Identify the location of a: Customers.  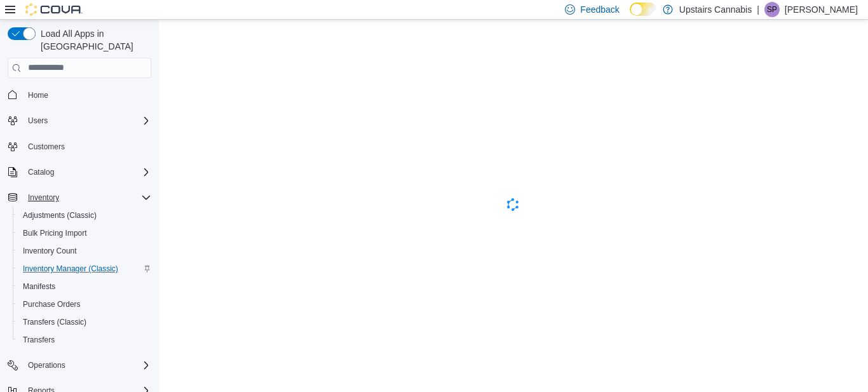
(47, 147).